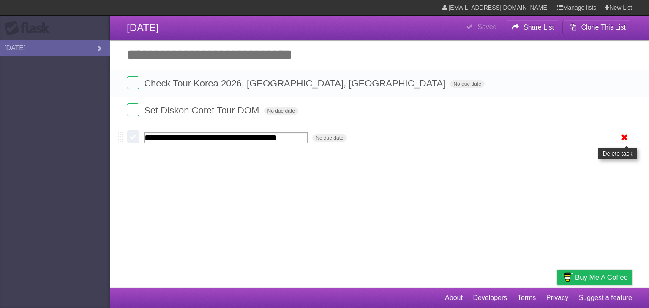 The height and width of the screenshot is (308, 649). What do you see at coordinates (601, 277) in the screenshot?
I see `span: Buy me a coffee` at bounding box center [601, 277].